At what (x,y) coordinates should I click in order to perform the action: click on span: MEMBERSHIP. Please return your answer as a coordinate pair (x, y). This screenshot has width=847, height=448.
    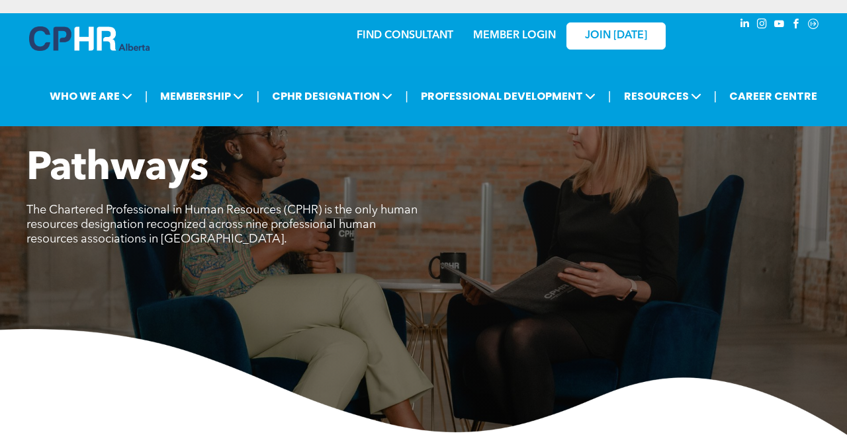
    Looking at the image, I should click on (202, 96).